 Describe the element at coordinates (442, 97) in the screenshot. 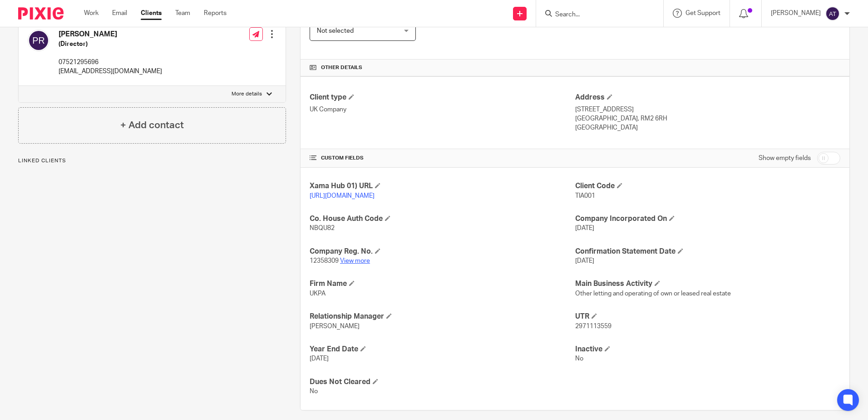

I see `h4: Client type` at that location.